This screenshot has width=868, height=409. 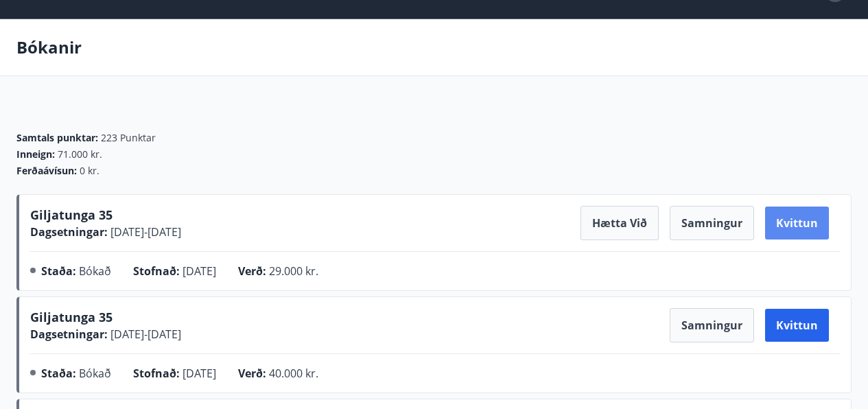 I want to click on span: 29.000 kr., so click(x=294, y=271).